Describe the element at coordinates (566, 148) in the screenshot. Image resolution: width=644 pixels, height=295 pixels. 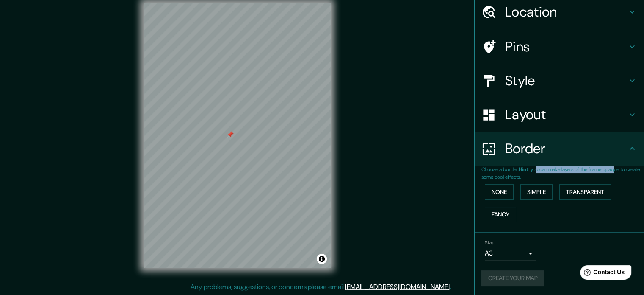
I see `h4: Border` at that location.